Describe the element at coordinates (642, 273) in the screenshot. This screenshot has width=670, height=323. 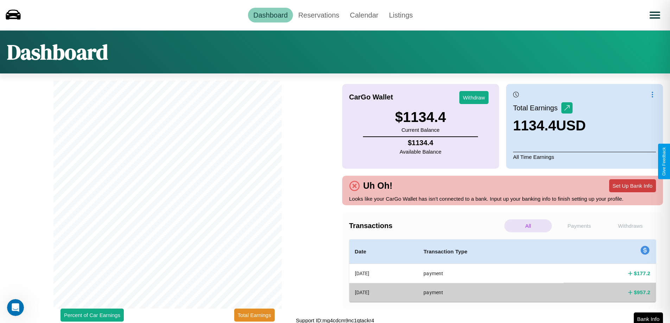
I see `h4: $ 177.2` at that location.